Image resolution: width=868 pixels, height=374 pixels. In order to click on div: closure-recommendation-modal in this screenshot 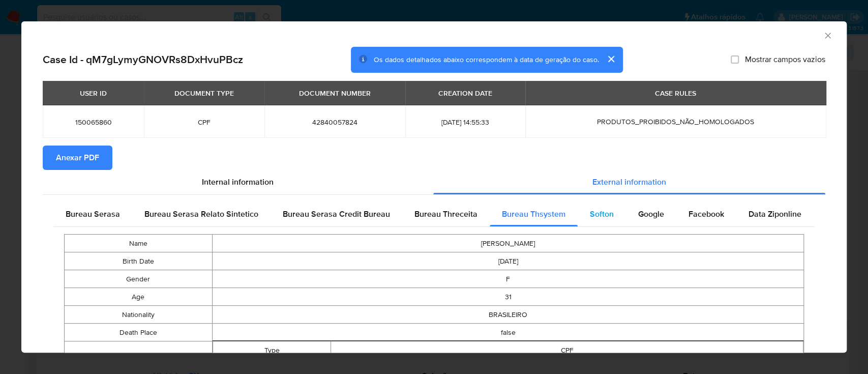, I will do `click(434, 187)`.